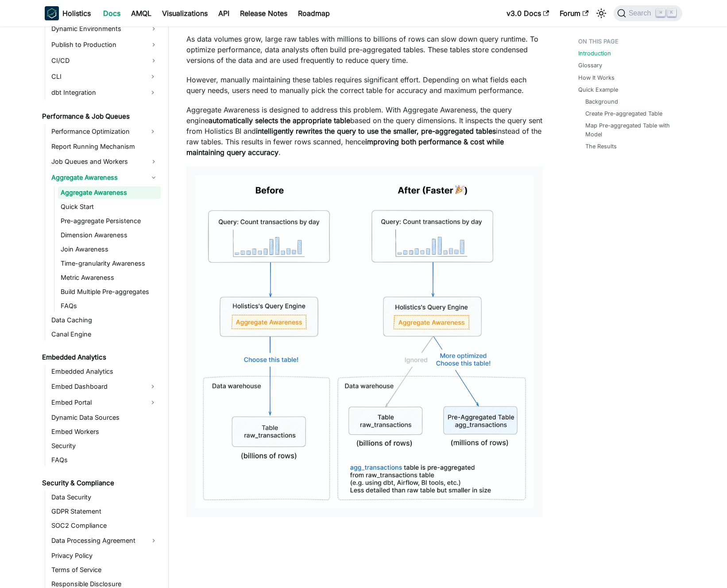 This screenshot has width=727, height=588. What do you see at coordinates (153, 403) in the screenshot?
I see `button: Expand sidebar category 'Embed Portal'` at bounding box center [153, 403].